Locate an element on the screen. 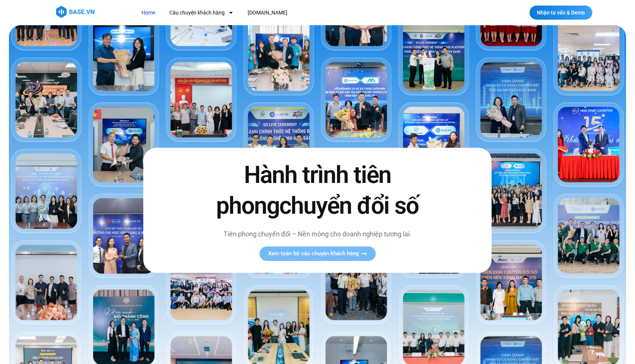 This screenshot has height=364, width=635. span: Xem toàn bộ câu chuyện khách hàng is located at coordinates (313, 253).